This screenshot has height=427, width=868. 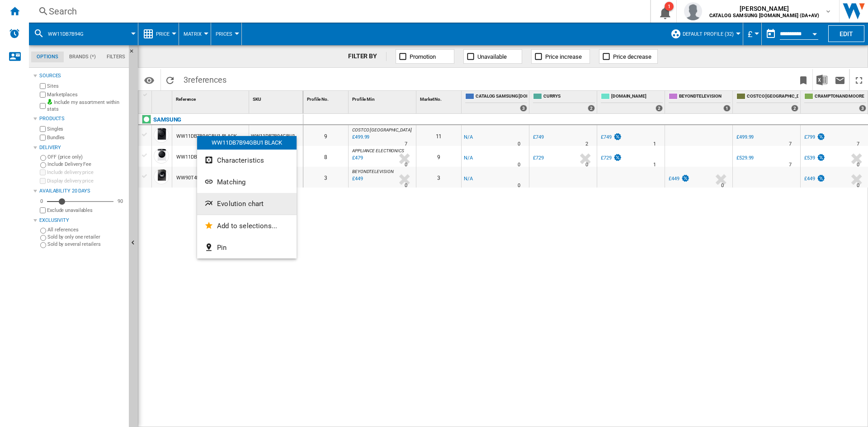 I want to click on span: Evolution chart, so click(x=240, y=204).